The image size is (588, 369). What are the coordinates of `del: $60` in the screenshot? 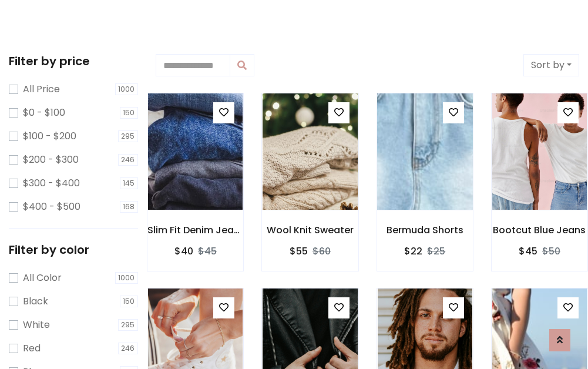 It's located at (322, 250).